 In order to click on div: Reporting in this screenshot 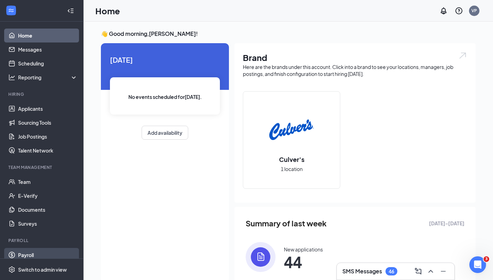, I will do `click(48, 77)`.